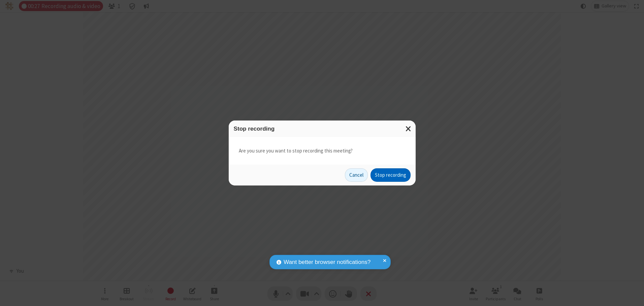 This screenshot has width=644, height=306. What do you see at coordinates (327, 262) in the screenshot?
I see `span: Want better browser notifications?` at bounding box center [327, 262].